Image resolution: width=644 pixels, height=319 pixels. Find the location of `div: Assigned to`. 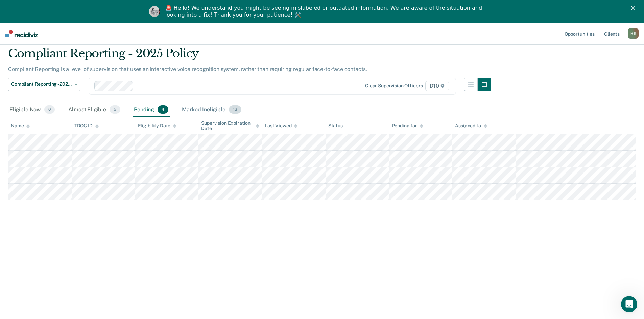

div: Assigned to is located at coordinates (471, 126).